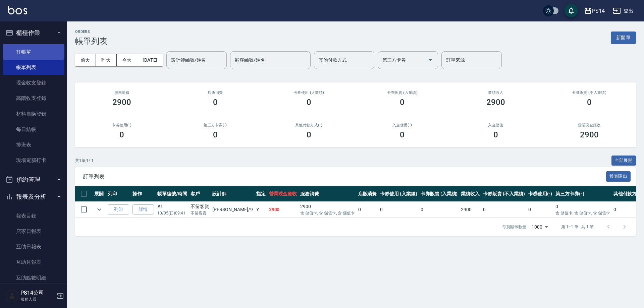  I want to click on button: Open, so click(430, 60).